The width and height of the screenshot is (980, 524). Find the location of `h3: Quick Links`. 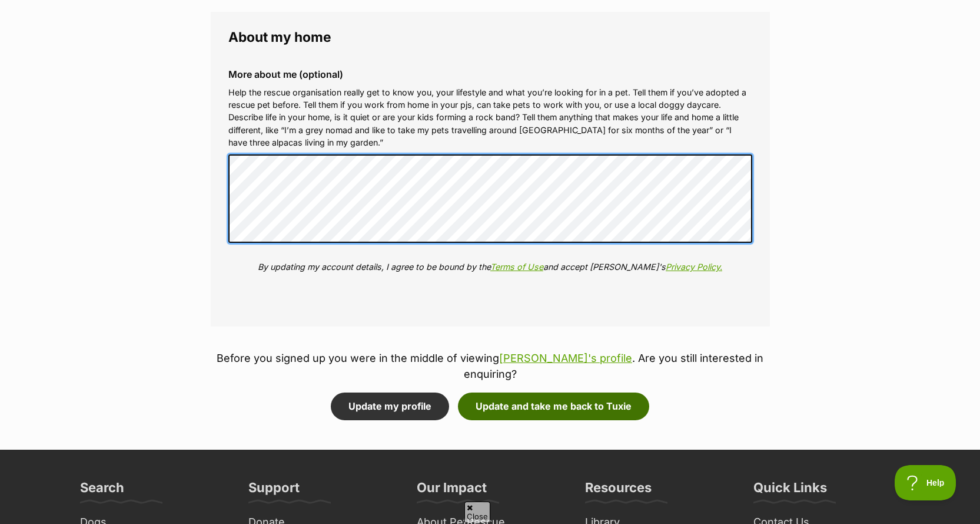

h3: Quick Links is located at coordinates (790, 491).